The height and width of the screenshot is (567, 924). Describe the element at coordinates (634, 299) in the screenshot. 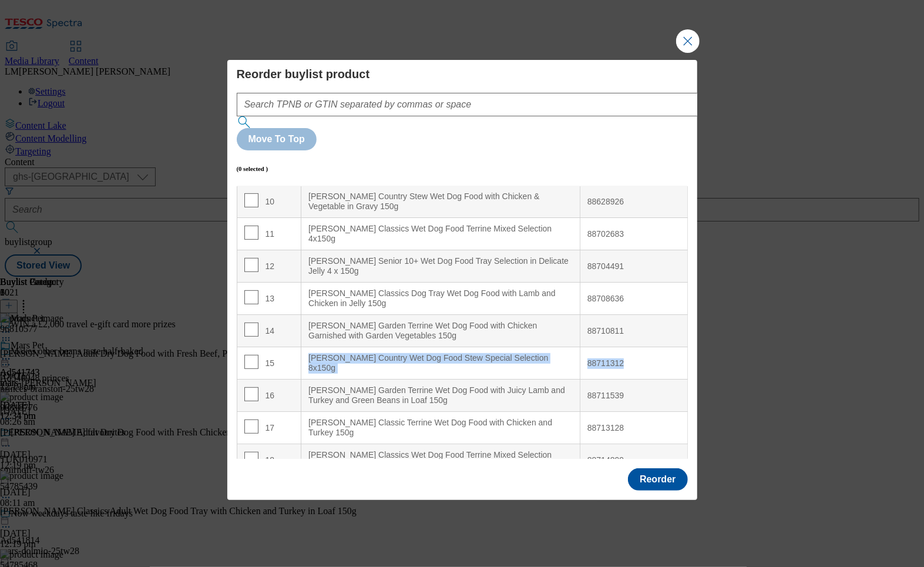

I see `div: 88708636` at that location.